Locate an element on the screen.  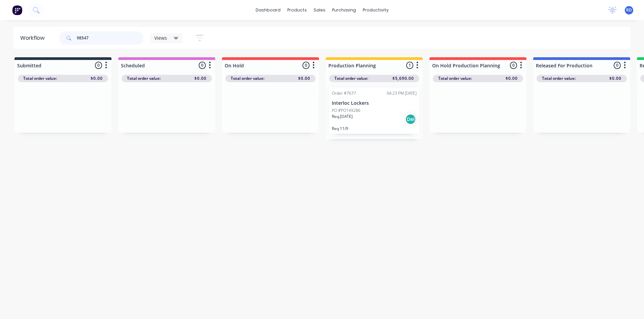
p: Interloc Lockers is located at coordinates (375, 103).